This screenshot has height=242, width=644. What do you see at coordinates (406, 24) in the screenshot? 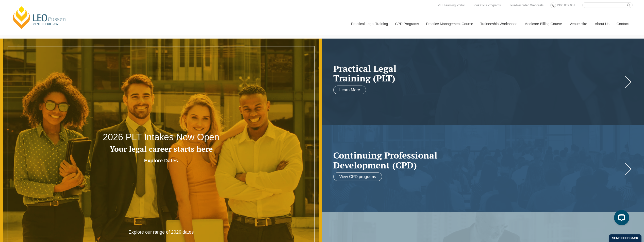
I see `a: CPD Programs` at bounding box center [406, 24].